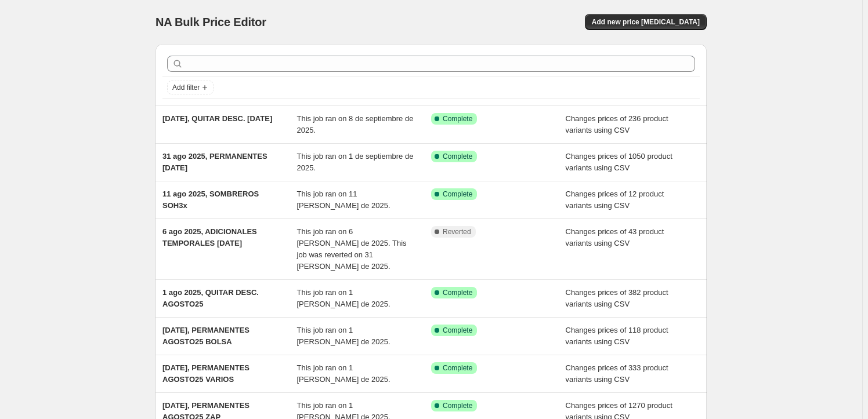 Image resolution: width=868 pixels, height=419 pixels. What do you see at coordinates (617, 124) in the screenshot?
I see `span: Changes prices of 236 product variants using CSV` at bounding box center [617, 124].